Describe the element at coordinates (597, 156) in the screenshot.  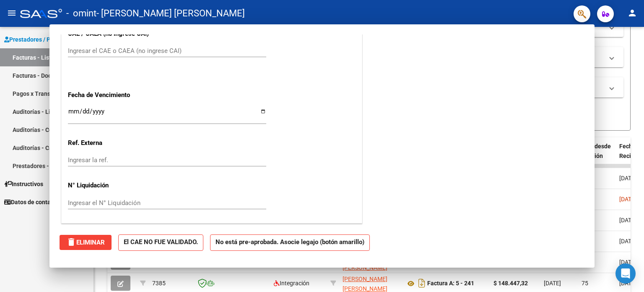
I see `datatable-header-cell: Días desde Emisión` at that location.